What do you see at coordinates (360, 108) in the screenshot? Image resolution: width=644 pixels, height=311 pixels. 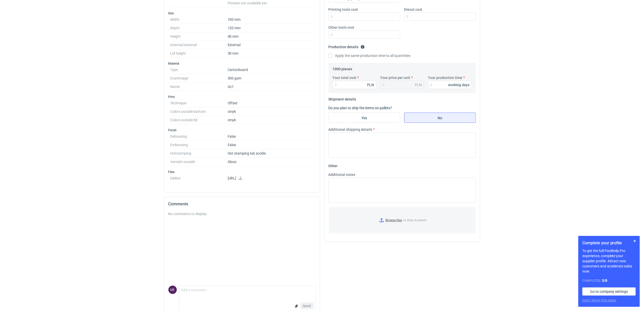 I see `label: Do you plan to ship the items on pallets?` at bounding box center [360, 108].